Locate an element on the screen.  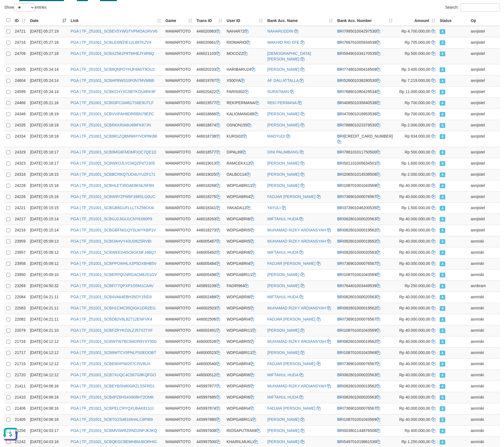
a: PGA | TF_251001_SCBW9YZPM5F398SLG0UC is located at coordinates (113, 196).